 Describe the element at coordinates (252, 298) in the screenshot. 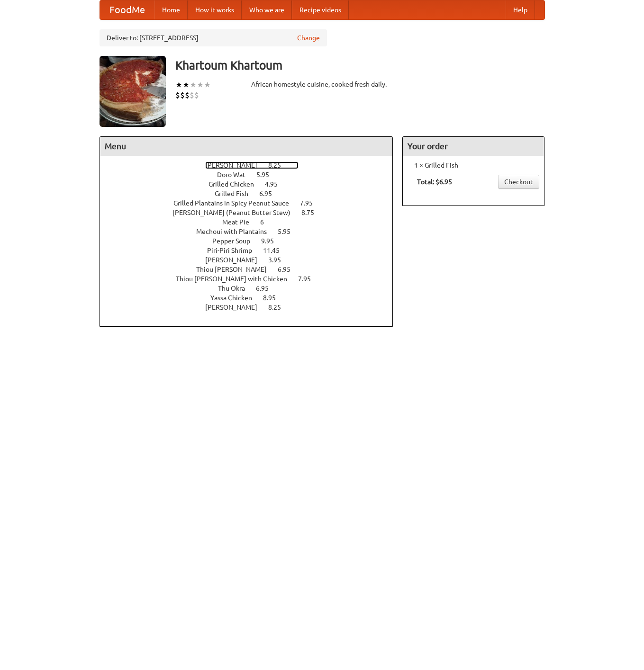

I see `a: Yassa Chicken 8.95` at that location.